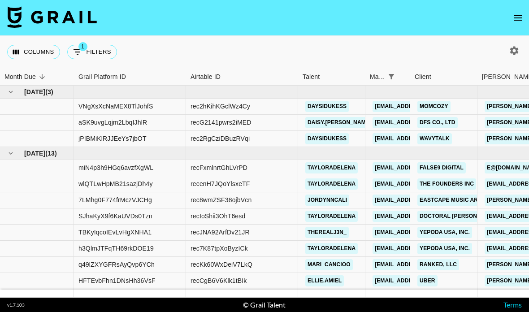 The height and width of the screenshot is (312, 529). What do you see at coordinates (437, 122) in the screenshot?
I see `a: DFS Co., Ltd` at bounding box center [437, 122].